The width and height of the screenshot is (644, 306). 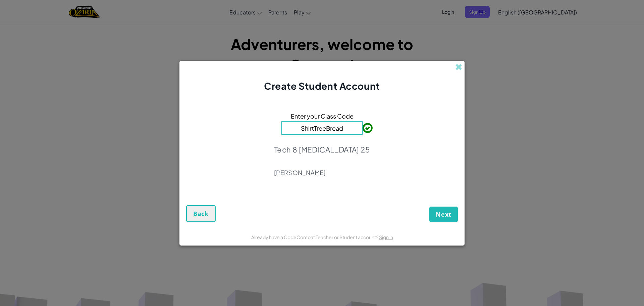 I want to click on button: Next, so click(x=443, y=214).